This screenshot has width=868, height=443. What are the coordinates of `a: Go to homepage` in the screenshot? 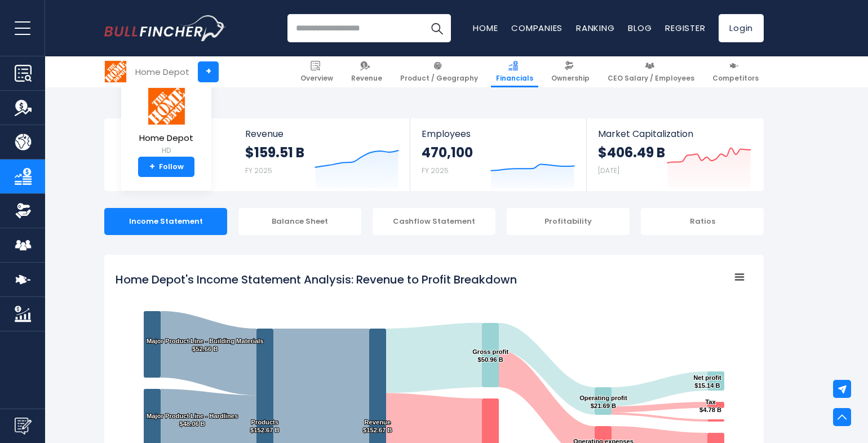 It's located at (165, 28).